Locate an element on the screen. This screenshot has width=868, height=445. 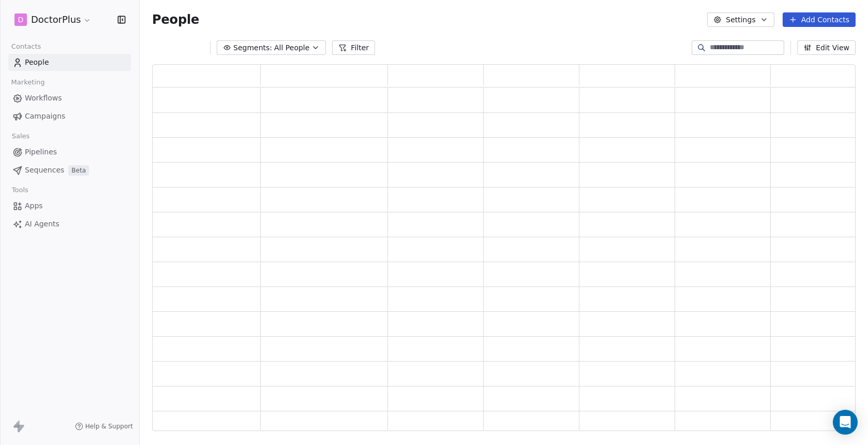
span: Tools is located at coordinates (20, 190).